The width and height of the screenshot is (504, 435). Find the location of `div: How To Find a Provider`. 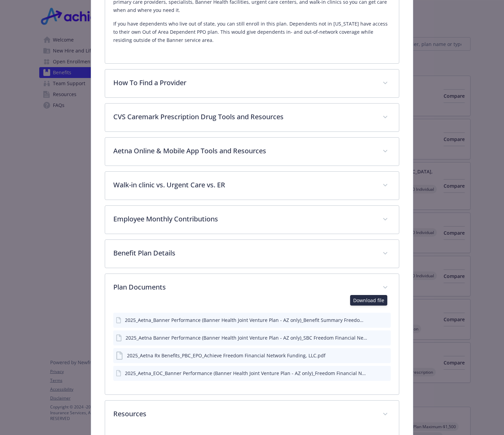

div: How To Find a Provider is located at coordinates (252, 83).